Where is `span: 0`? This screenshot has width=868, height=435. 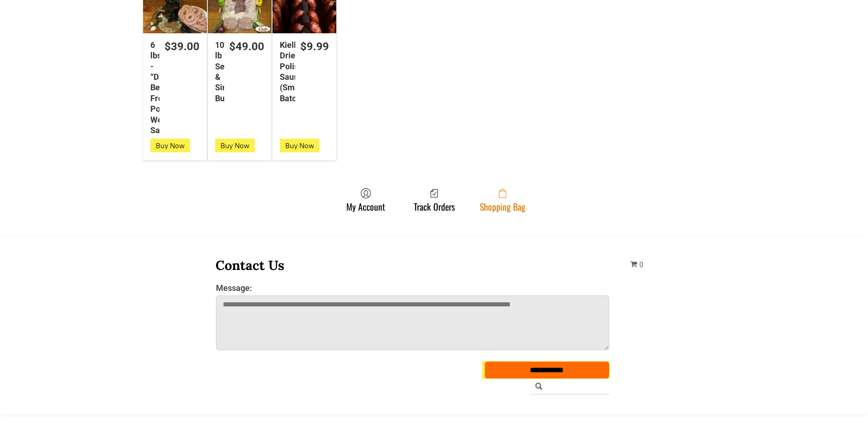 span: 0 is located at coordinates (641, 264).